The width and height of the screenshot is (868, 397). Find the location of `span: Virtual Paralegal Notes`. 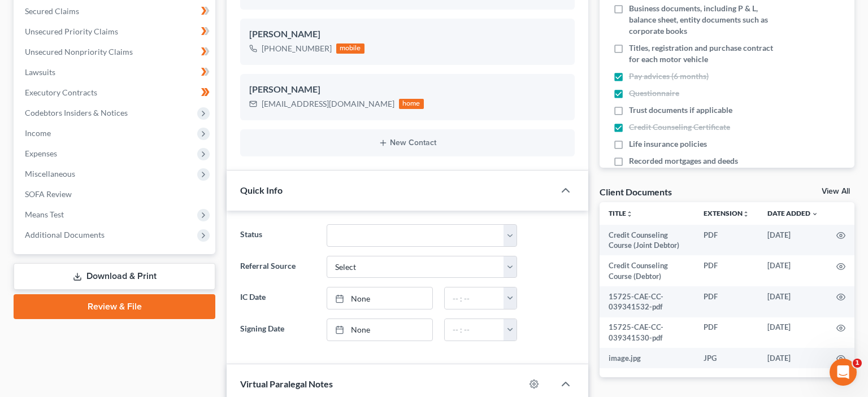

span: Virtual Paralegal Notes is located at coordinates (287, 383).